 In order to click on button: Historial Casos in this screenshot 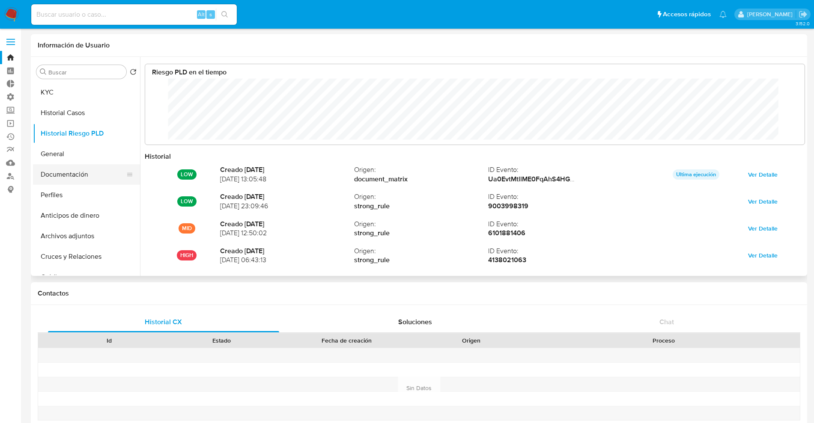, I will do `click(86, 113)`.